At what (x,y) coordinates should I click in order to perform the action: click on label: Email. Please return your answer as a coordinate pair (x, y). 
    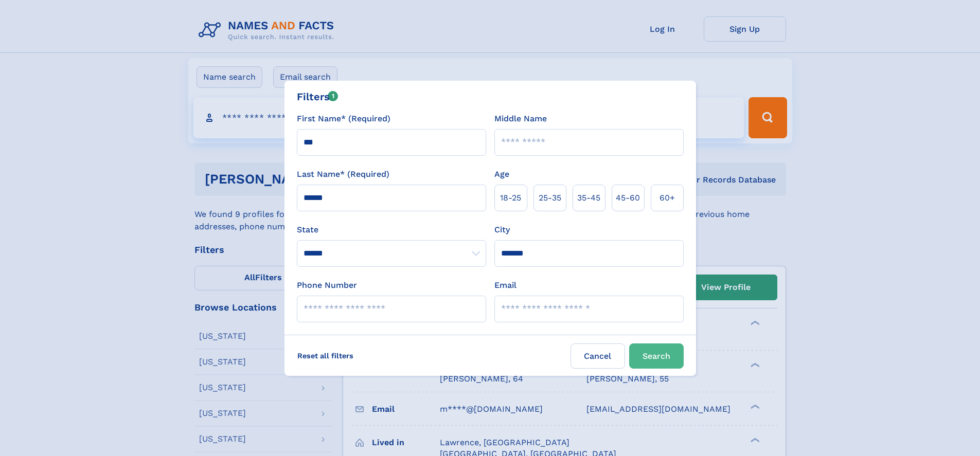
    Looking at the image, I should click on (506, 286).